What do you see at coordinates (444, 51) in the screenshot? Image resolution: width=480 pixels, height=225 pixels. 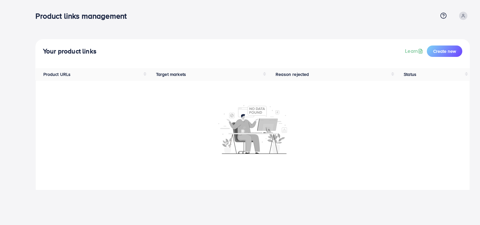 I see `span: Create new` at bounding box center [444, 51].